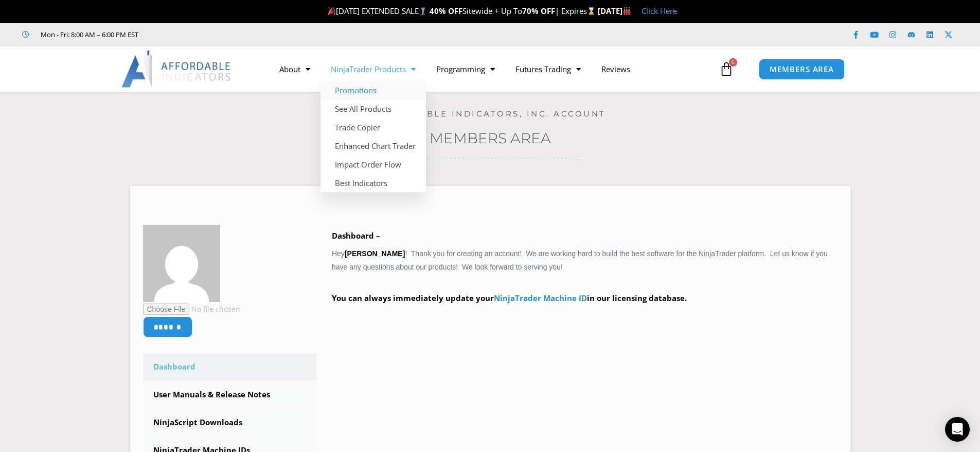  What do you see at coordinates (177, 69) in the screenshot?
I see `img: LogoAI | Affordable Indicators – NinjaTrader` at bounding box center [177, 69].